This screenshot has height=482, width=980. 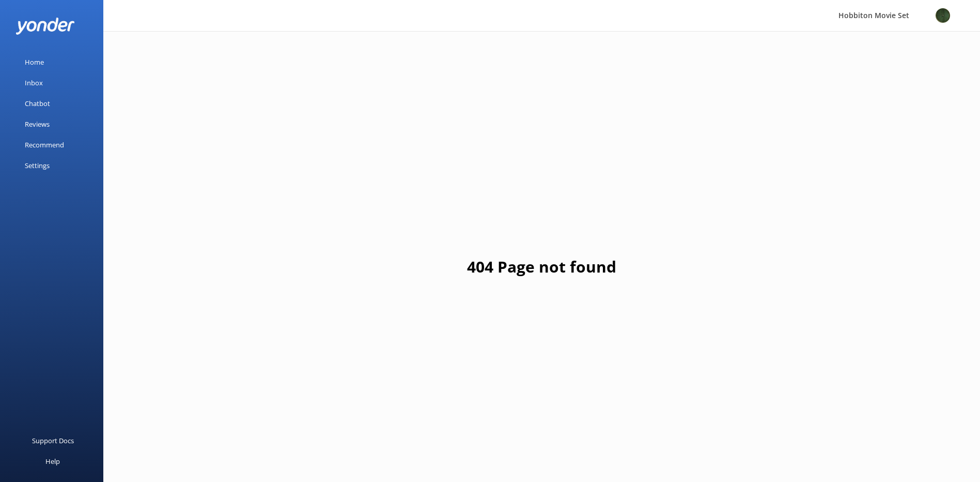 I want to click on div: Support Docs, so click(x=53, y=441).